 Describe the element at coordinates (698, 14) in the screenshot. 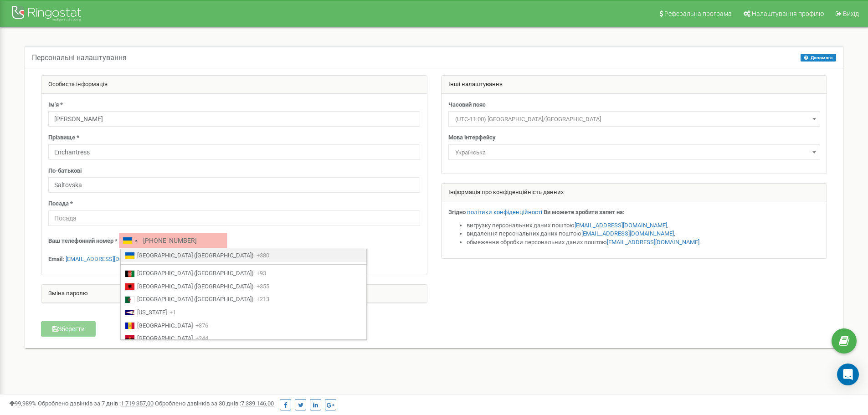

I see `span: Реферальна програма` at that location.